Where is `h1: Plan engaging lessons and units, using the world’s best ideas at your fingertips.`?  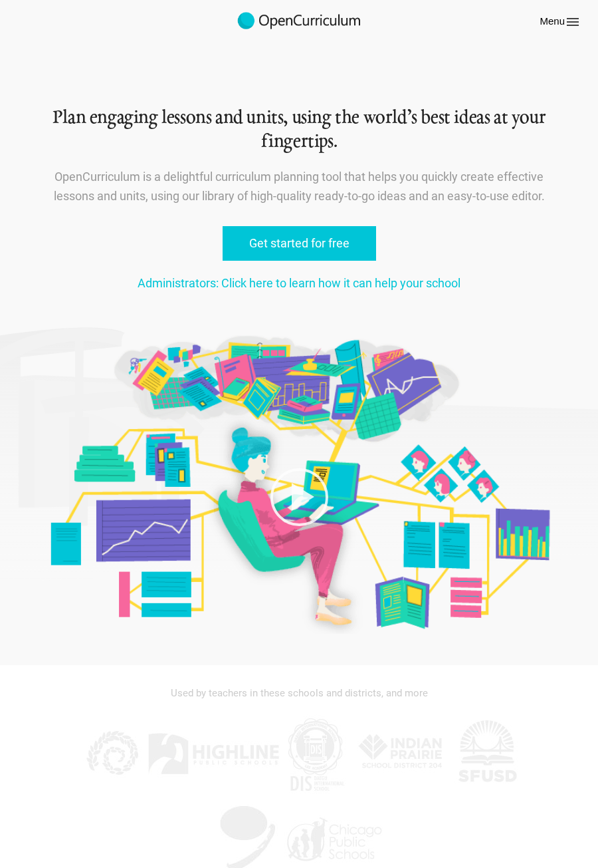
h1: Plan engaging lessons and units, using the world’s best ideas at your fingertips. is located at coordinates (299, 130).